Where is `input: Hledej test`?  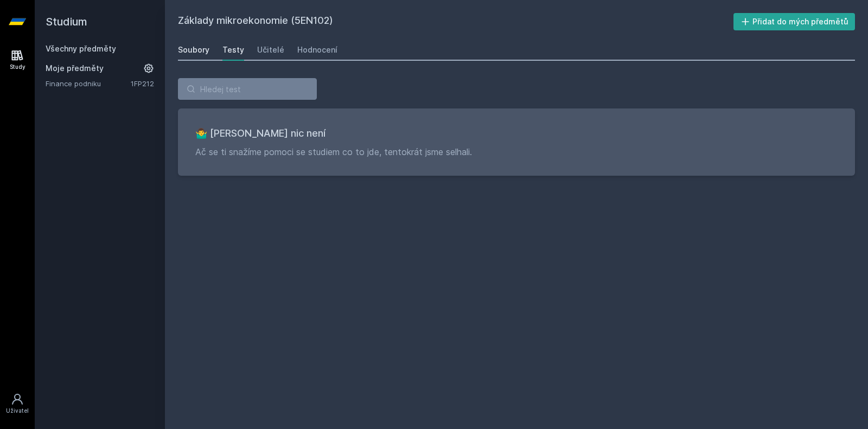
input: Hledej test is located at coordinates (248, 89).